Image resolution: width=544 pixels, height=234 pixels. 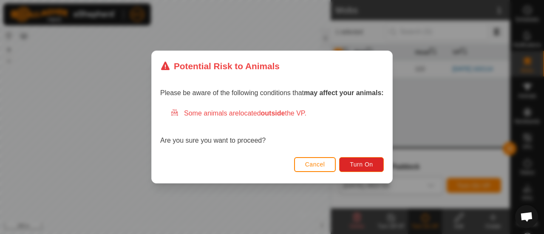 I want to click on div: Potential Risk to Animals, so click(x=220, y=66).